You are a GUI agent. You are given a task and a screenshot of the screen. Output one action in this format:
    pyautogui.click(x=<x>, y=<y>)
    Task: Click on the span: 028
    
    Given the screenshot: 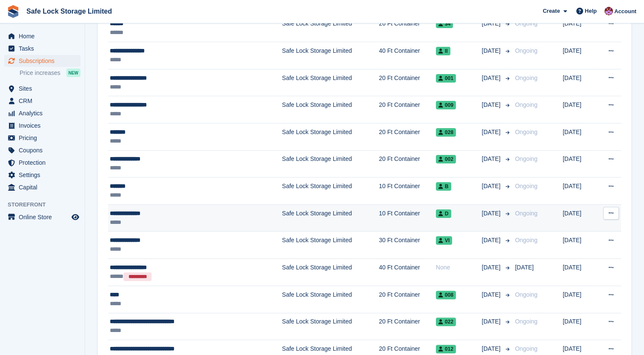 What is the action you would take?
    pyautogui.click(x=446, y=132)
    